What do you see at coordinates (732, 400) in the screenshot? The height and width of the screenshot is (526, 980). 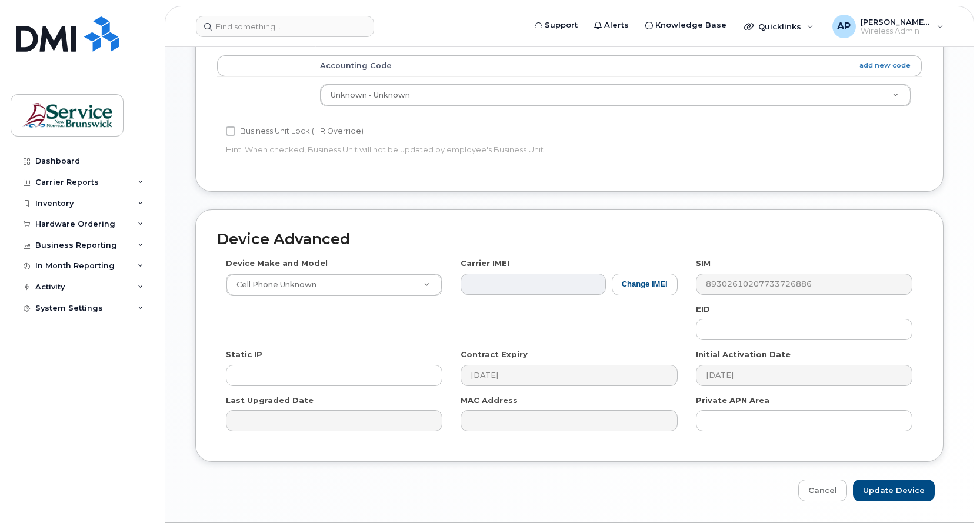 I see `label: Private APN Area` at bounding box center [732, 400].